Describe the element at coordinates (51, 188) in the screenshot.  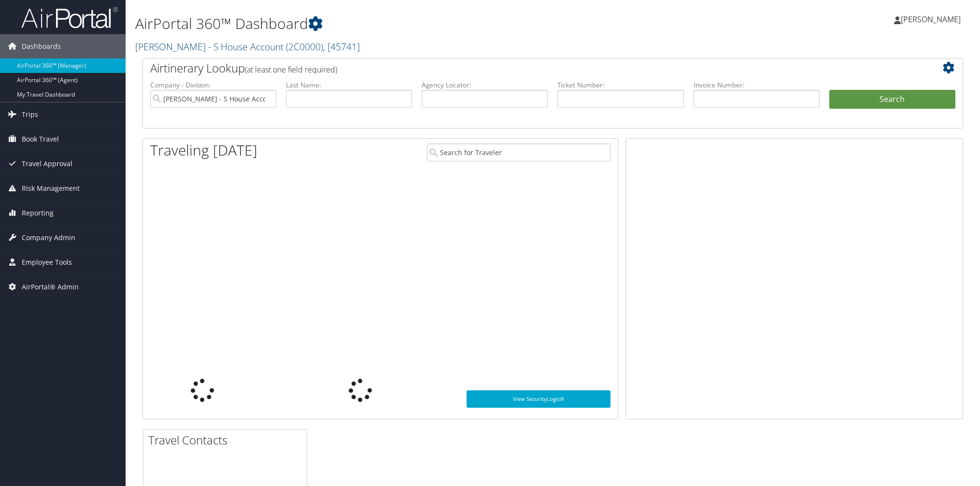
I see `span: Risk Management` at that location.